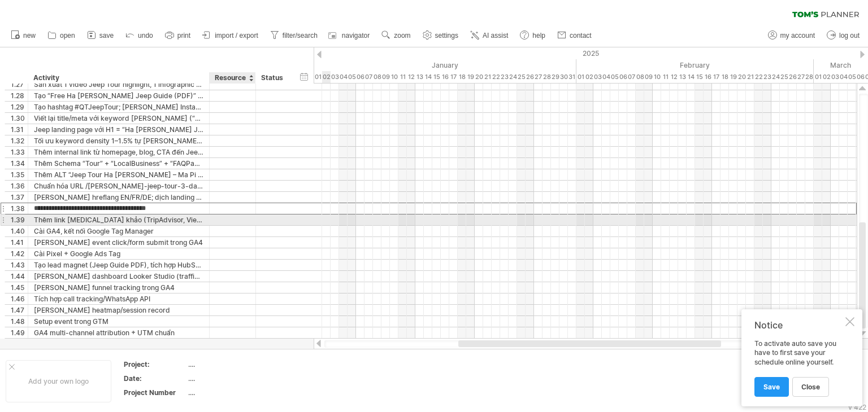 The height and width of the screenshot is (412, 868). What do you see at coordinates (119, 299) in the screenshot?
I see `div: Tích hợp call tracking/WhatsApp API` at bounding box center [119, 299].